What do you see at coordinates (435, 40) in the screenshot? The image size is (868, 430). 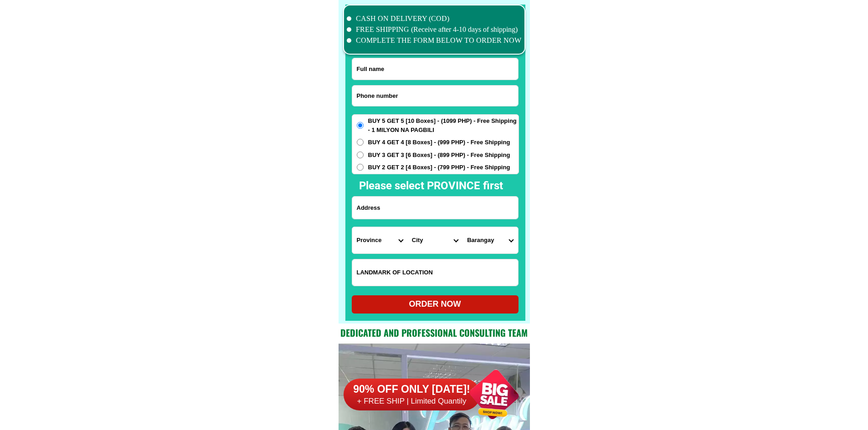 I see `li: COMPLETE THE FORM BELOW TO ORDER NOW` at bounding box center [435, 40].